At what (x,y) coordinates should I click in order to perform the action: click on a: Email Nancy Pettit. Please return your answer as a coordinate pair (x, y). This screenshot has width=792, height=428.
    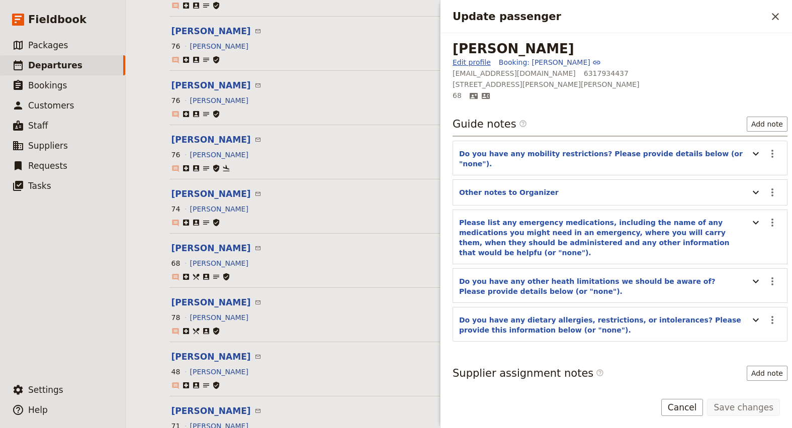
    Looking at the image, I should click on (258, 194).